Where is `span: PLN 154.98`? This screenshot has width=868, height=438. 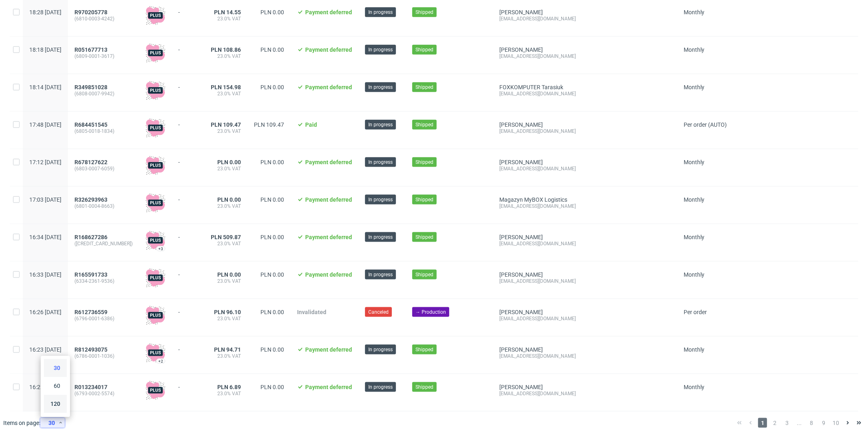
span: PLN 154.98 is located at coordinates (226, 87).